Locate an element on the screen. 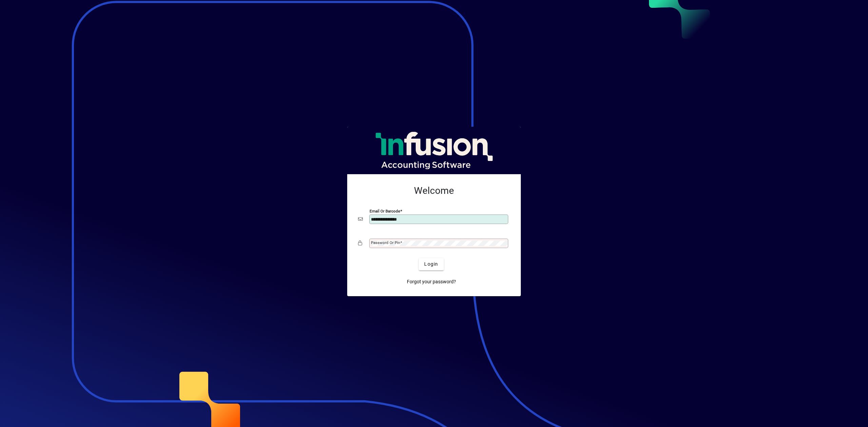  span: Forgot your password? is located at coordinates (431, 282).